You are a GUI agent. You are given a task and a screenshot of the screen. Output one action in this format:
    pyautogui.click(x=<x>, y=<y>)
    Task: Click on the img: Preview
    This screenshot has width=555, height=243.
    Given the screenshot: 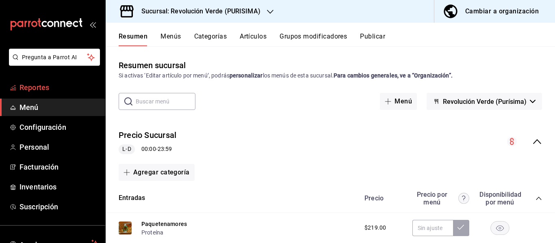 What is the action you would take?
    pyautogui.click(x=125, y=228)
    